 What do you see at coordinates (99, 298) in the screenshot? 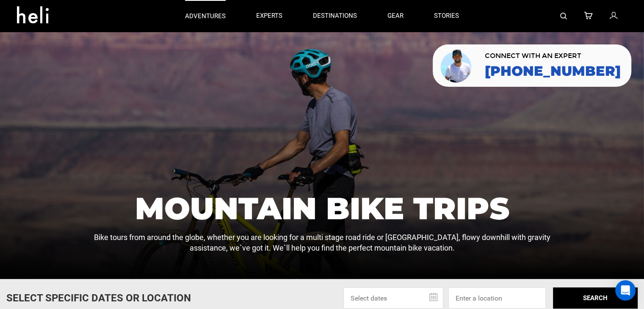
I see `p: Select Specific Dates Or Location` at bounding box center [99, 298].